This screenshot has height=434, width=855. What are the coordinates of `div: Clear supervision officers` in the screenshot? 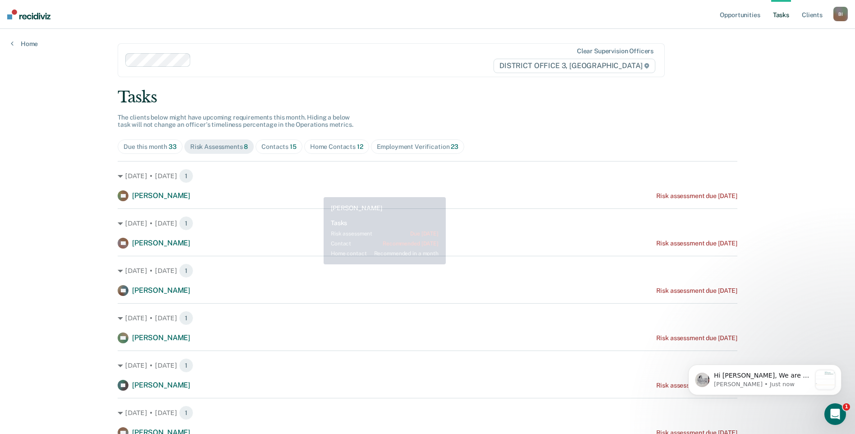 It's located at (615, 51).